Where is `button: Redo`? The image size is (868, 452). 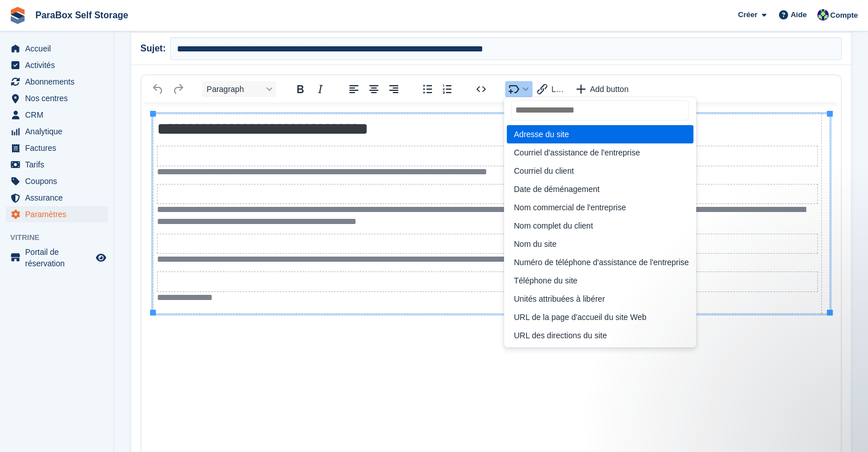 button: Redo is located at coordinates (178, 89).